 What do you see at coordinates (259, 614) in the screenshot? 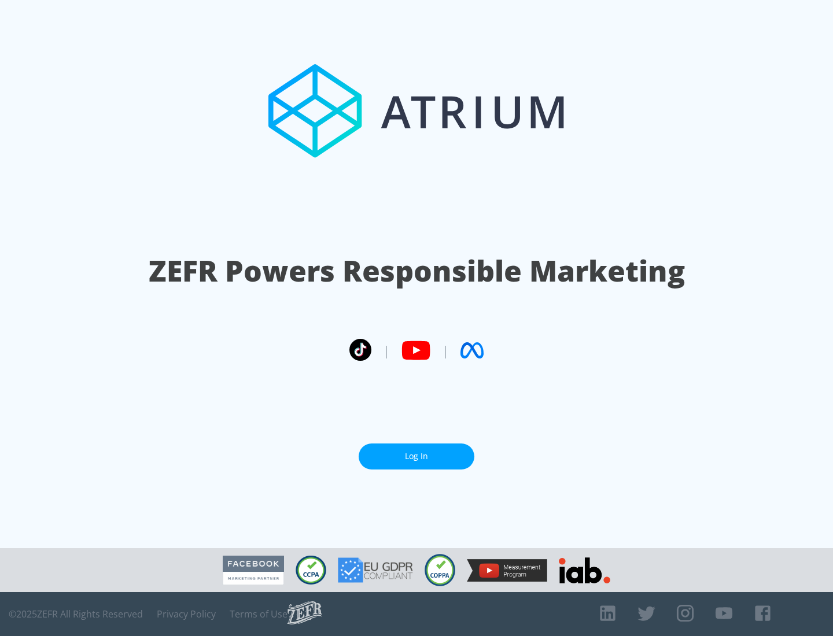
I see `a: Terms of Use` at bounding box center [259, 614].